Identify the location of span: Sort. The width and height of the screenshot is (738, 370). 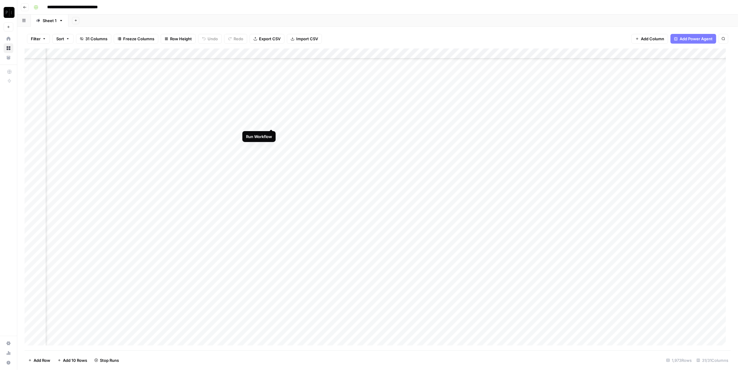
(60, 39).